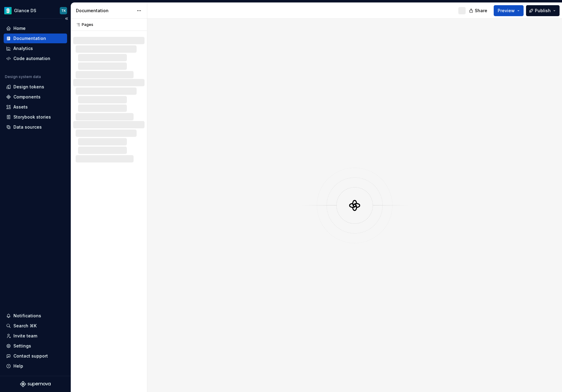  Describe the element at coordinates (18, 366) in the screenshot. I see `div: Help` at that location.